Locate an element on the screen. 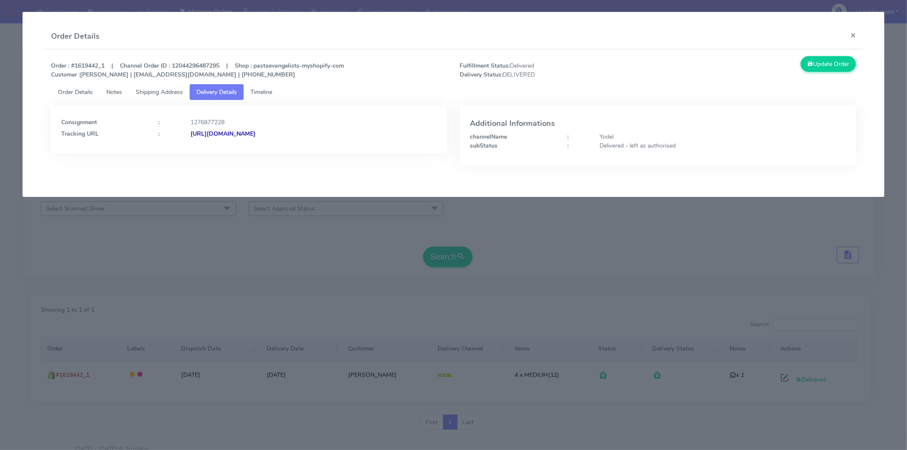  div: Yodel is located at coordinates (723, 137).